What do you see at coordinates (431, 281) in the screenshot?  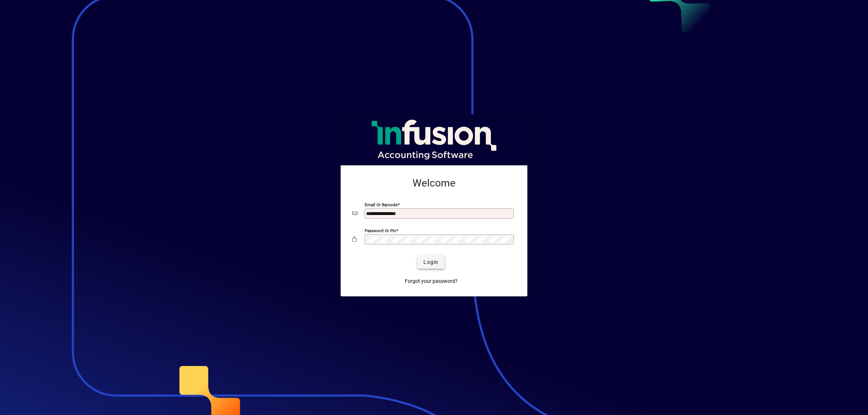 I see `a: Forgot your password?` at bounding box center [431, 281].